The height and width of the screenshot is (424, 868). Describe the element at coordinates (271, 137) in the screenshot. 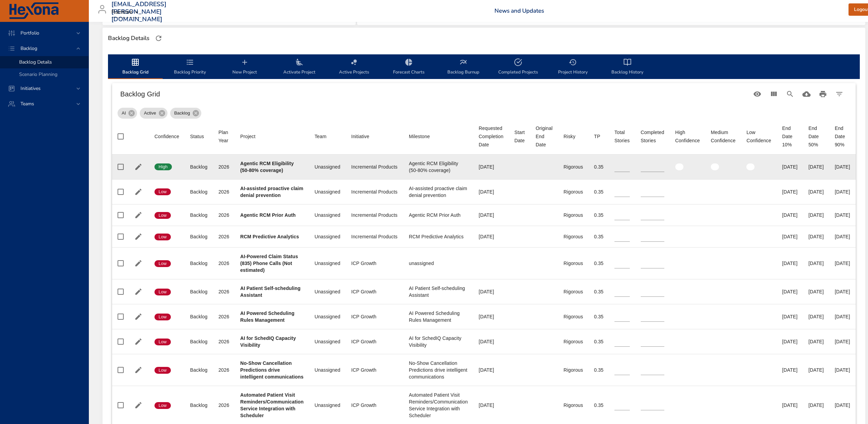

I see `span: Project` at that location.